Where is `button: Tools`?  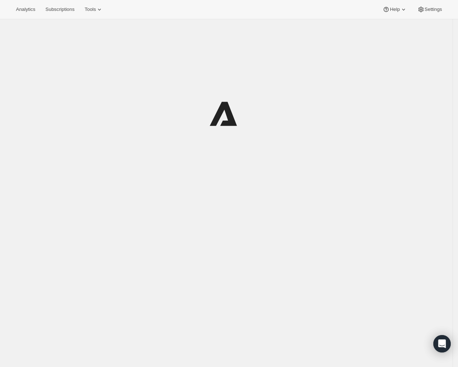
button: Tools is located at coordinates (94, 9).